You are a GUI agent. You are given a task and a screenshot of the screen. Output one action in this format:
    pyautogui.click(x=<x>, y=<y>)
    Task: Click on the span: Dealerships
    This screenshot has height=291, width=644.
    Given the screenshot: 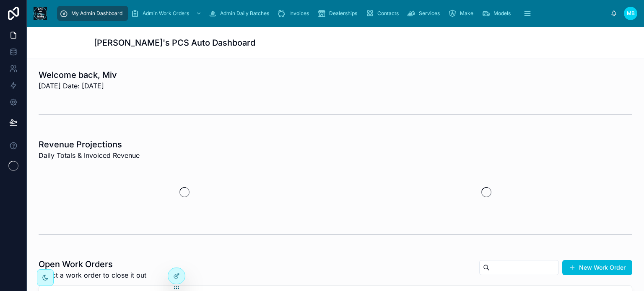 What is the action you would take?
    pyautogui.click(x=343, y=13)
    